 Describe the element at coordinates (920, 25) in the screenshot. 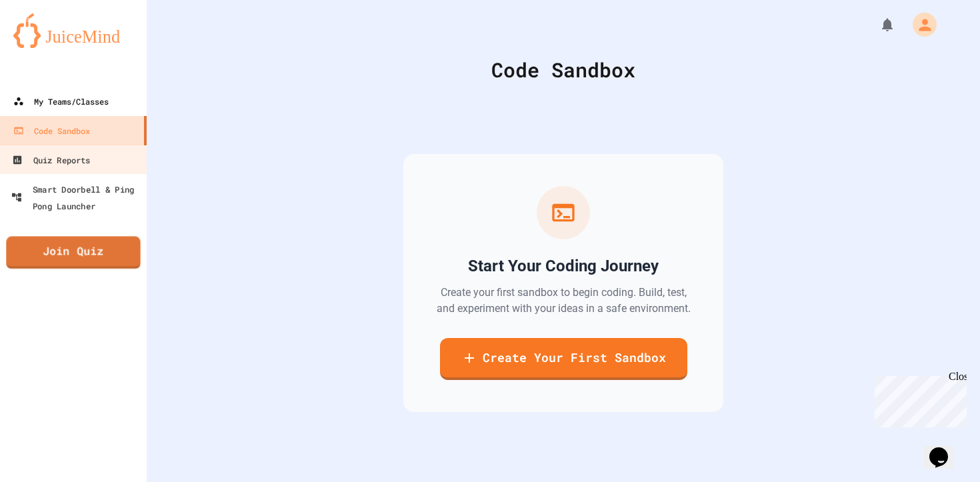

I see `div: My Account` at that location.